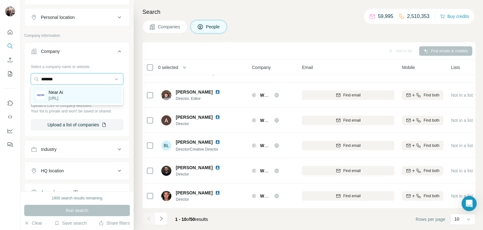  Describe the element at coordinates (77, 105) in the screenshot. I see `p: Upload a CSV of company websites.` at that location.